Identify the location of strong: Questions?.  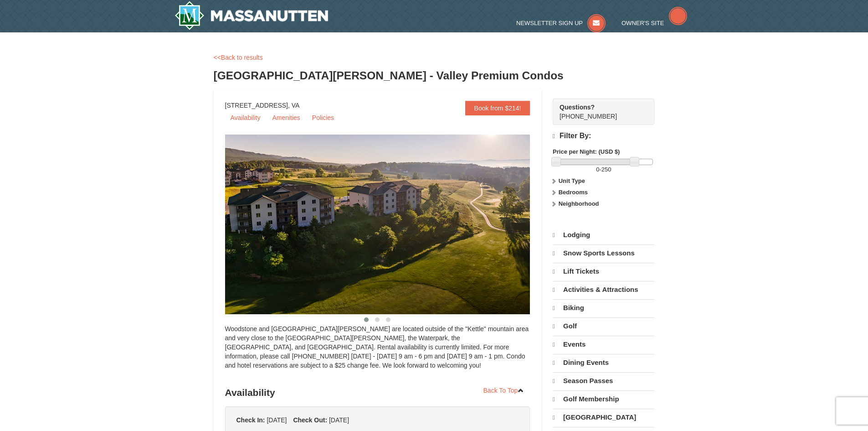
(577, 107).